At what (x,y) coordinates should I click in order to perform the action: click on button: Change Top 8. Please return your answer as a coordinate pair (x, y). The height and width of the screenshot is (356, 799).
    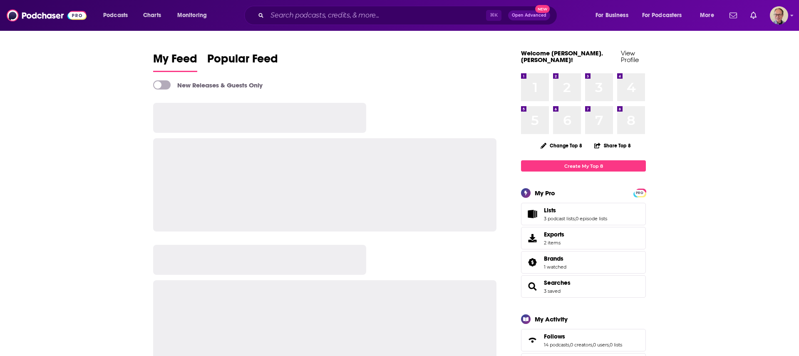
    Looking at the image, I should click on (561, 145).